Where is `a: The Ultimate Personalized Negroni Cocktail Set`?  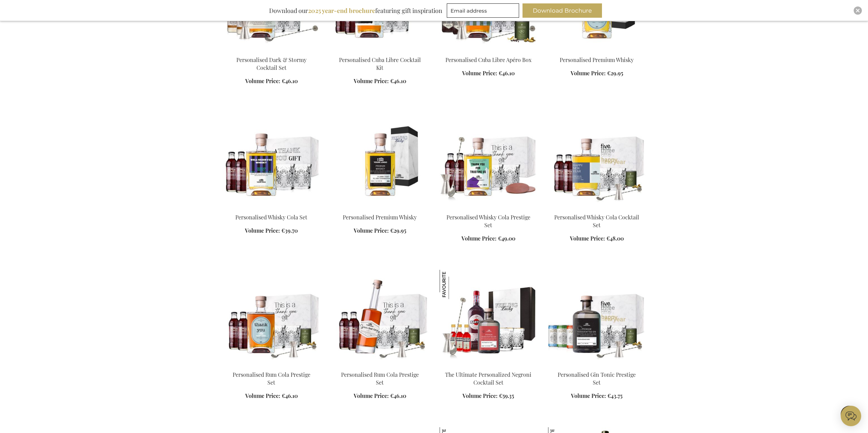 a: The Ultimate Personalized Negroni Cocktail Set is located at coordinates (488, 378).